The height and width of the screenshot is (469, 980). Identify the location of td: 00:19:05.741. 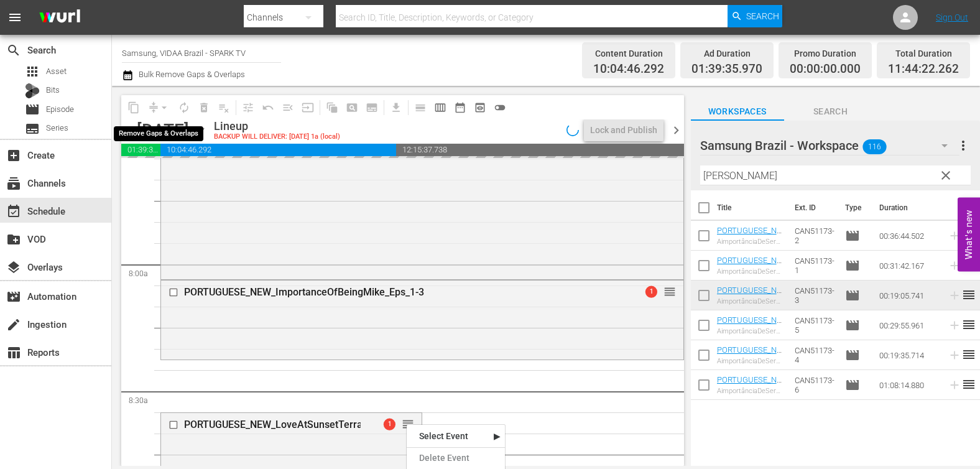
(909, 295).